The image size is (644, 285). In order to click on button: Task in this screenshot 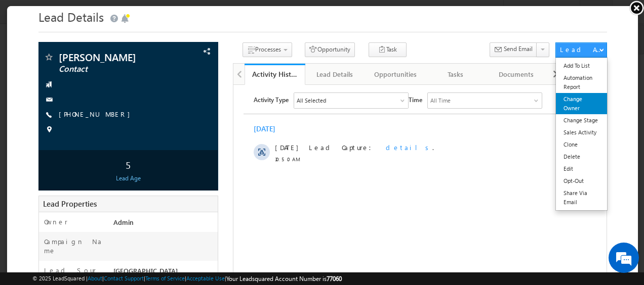, I will do `click(380, 44)`.